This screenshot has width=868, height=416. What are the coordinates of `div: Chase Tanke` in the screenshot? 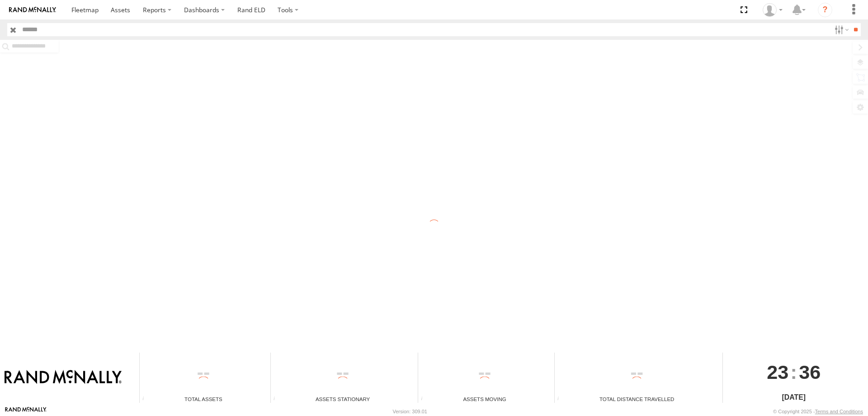 It's located at (773, 10).